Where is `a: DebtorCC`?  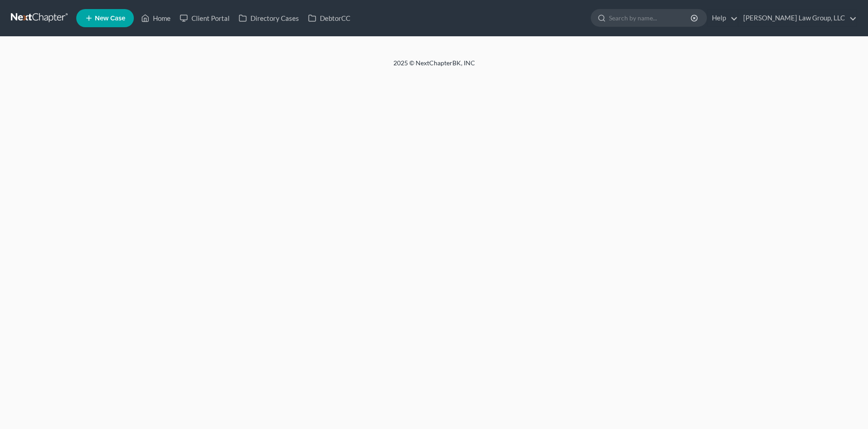
a: DebtorCC is located at coordinates (329, 18).